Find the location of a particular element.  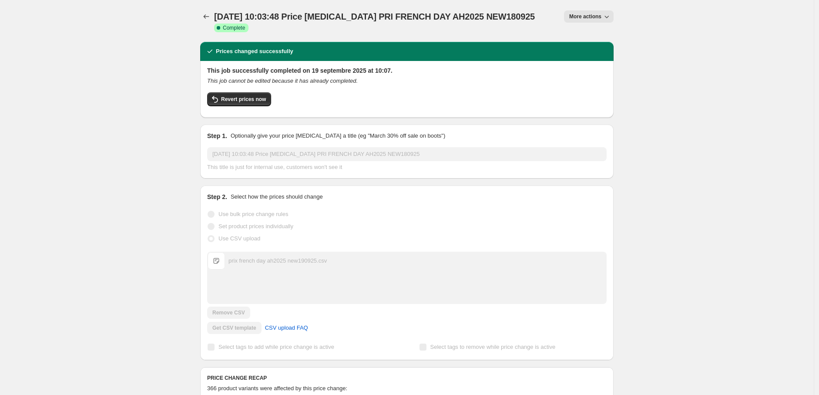

span: CSV upload FAQ is located at coordinates (286, 328).